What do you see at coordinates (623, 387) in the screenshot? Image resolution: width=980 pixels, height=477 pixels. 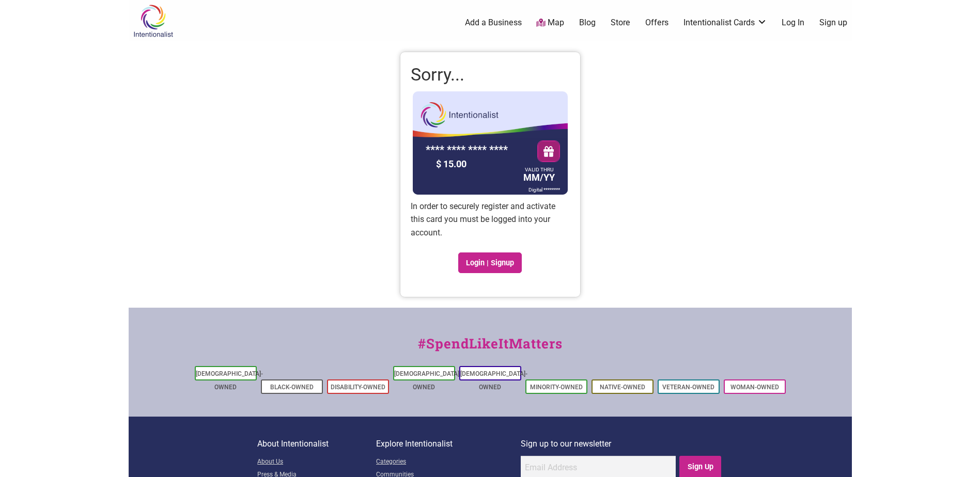 I see `a: Native-Owned` at bounding box center [623, 387].